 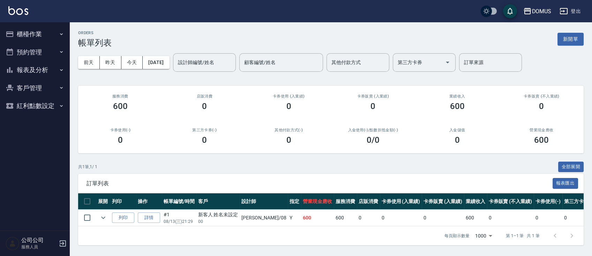 What do you see at coordinates (179, 222) in the screenshot?
I see `p: 08/13 (三) 21:29` at bounding box center [179, 222].